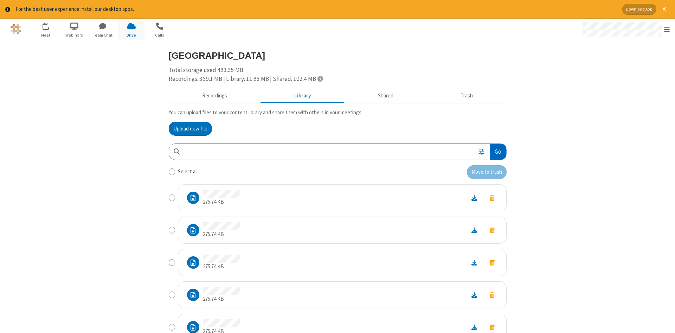 This screenshot has height=333, width=675. Describe the element at coordinates (664, 9) in the screenshot. I see `button: Close alert` at that location.